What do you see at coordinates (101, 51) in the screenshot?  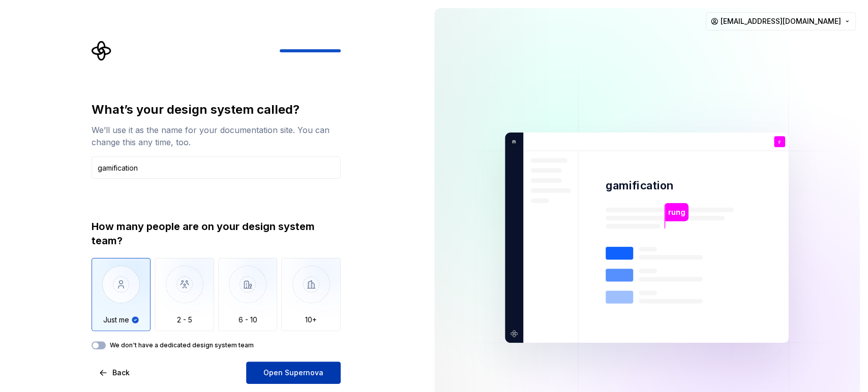 I see `svg: Supernova Logo` at bounding box center [101, 51].